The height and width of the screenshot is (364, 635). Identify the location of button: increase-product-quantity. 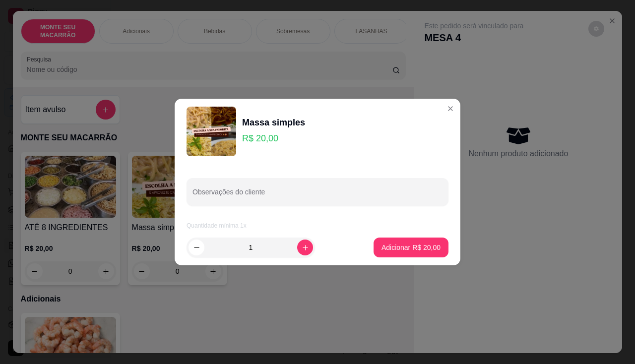
(305, 248).